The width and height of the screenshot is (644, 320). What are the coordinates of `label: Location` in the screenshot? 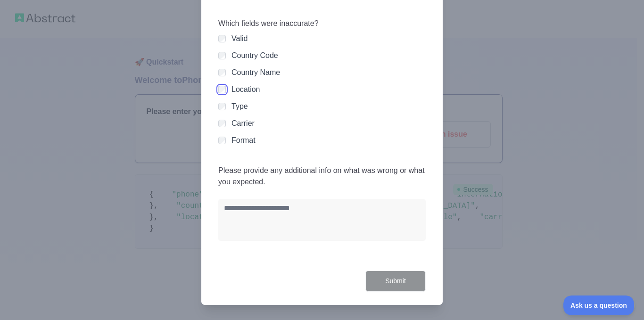 It's located at (246, 89).